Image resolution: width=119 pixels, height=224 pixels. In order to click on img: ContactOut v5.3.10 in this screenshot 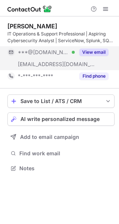, I will do `click(30, 9)`.